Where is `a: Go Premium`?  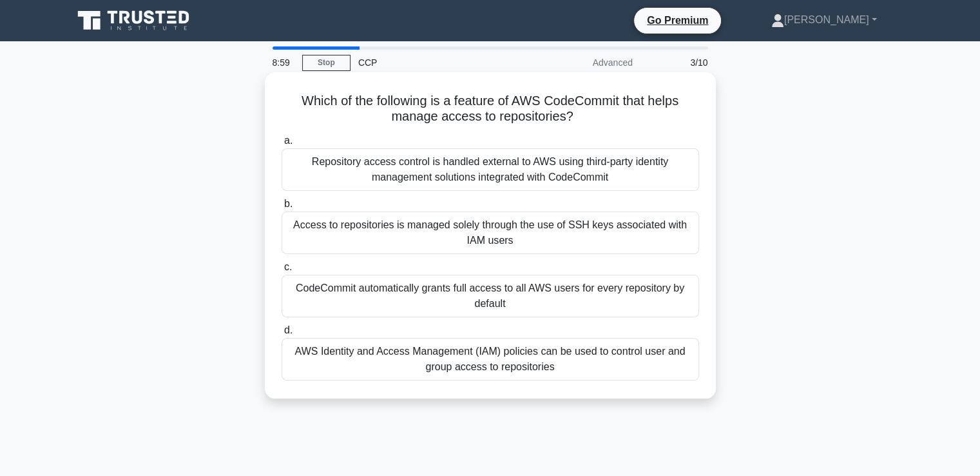 a: Go Premium is located at coordinates (677, 20).